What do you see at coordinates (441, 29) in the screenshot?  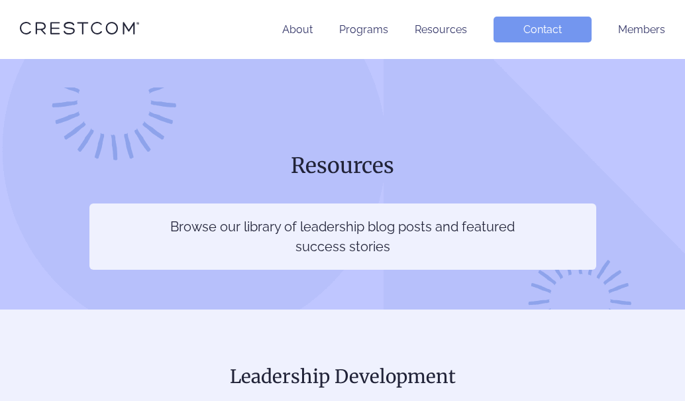 I see `a: Resources` at bounding box center [441, 29].